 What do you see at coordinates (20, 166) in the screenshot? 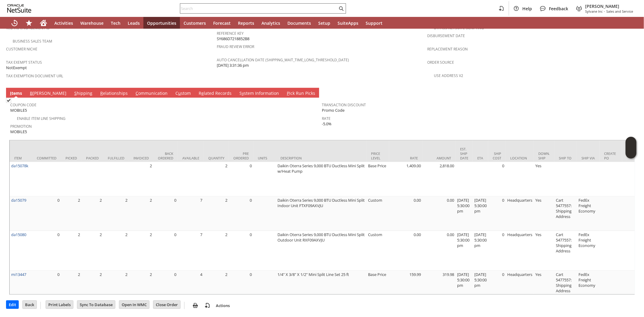
I see `a: da15078k` at bounding box center [20, 166].